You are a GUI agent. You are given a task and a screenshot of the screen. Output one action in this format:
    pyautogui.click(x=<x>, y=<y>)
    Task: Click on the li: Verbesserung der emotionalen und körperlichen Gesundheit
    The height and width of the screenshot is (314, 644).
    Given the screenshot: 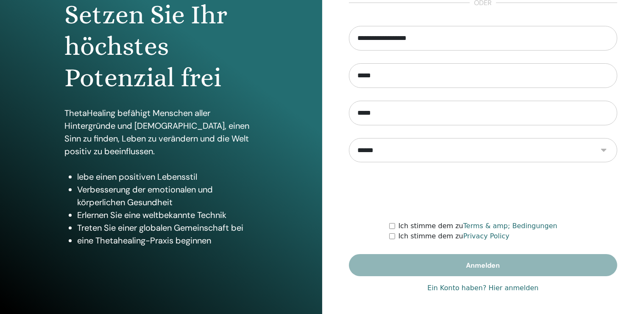 What is the action you would take?
    pyautogui.click(x=167, y=196)
    